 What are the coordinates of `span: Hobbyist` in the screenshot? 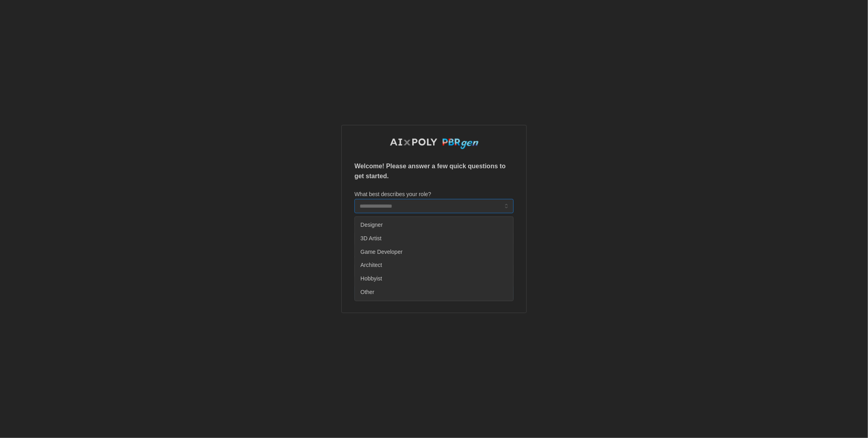 It's located at (371, 279).